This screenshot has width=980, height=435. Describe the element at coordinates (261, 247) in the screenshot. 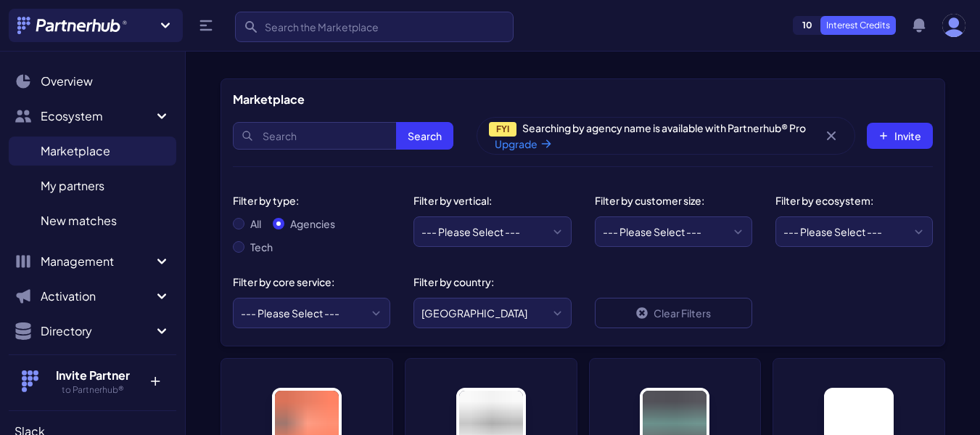

I see `label: Tech` at that location.